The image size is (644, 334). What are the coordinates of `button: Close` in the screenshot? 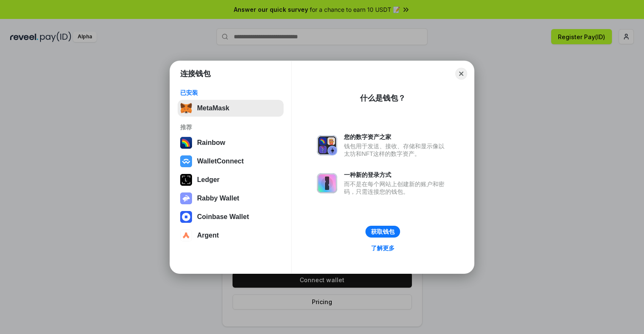 It's located at (461, 74).